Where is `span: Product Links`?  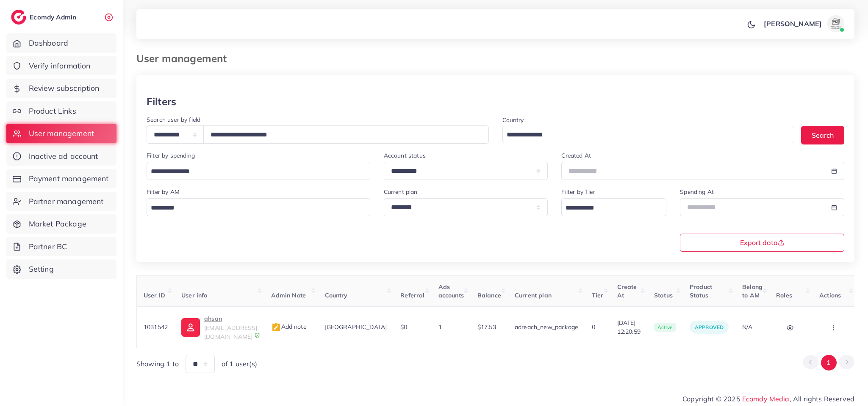 span: Product Links is located at coordinates (52, 111).